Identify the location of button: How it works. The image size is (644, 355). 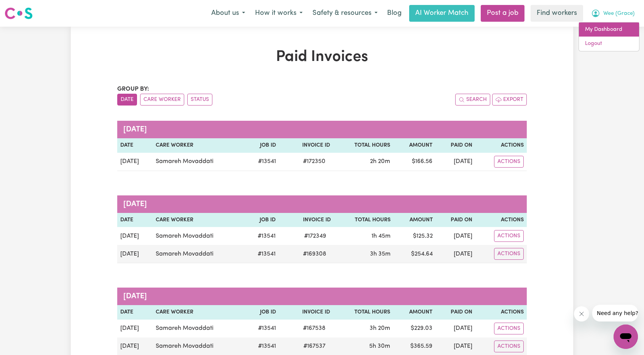
(279, 13).